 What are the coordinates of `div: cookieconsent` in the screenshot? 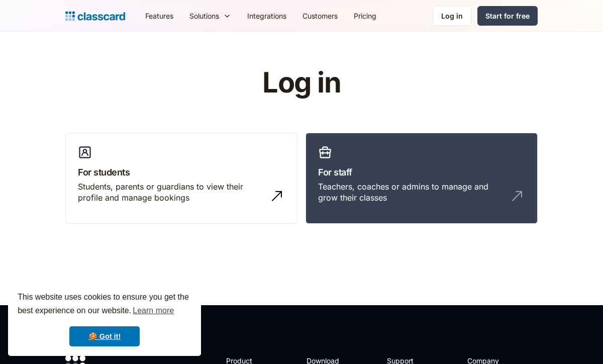 It's located at (105, 318).